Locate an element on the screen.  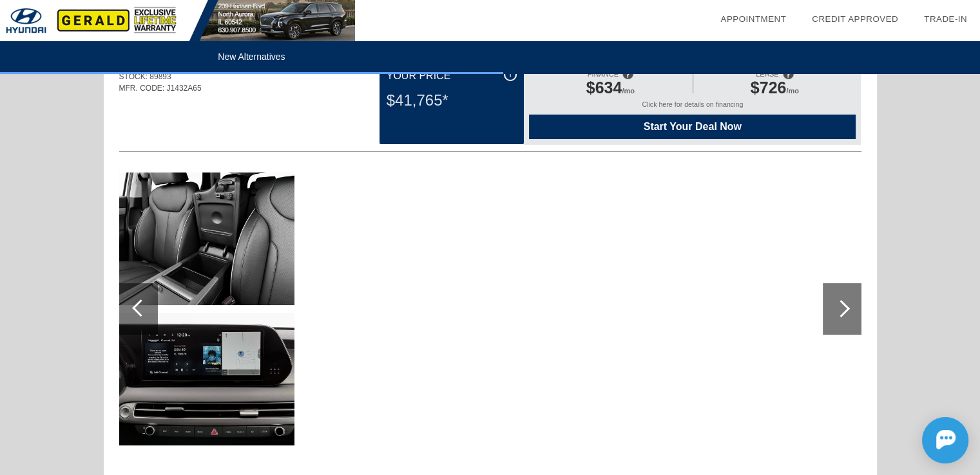
a: Credit Approved is located at coordinates (855, 19).